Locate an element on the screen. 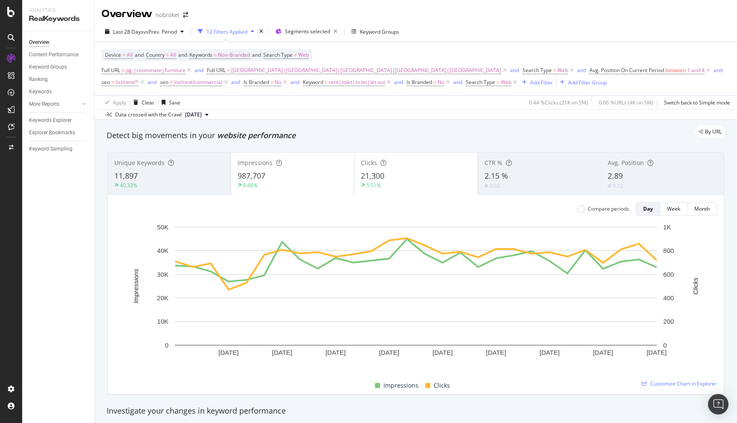 The height and width of the screenshot is (423, 737). div: Keyword Sampling is located at coordinates (51, 149).